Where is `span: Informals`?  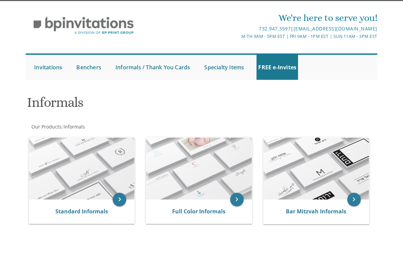 span: Informals is located at coordinates (74, 126).